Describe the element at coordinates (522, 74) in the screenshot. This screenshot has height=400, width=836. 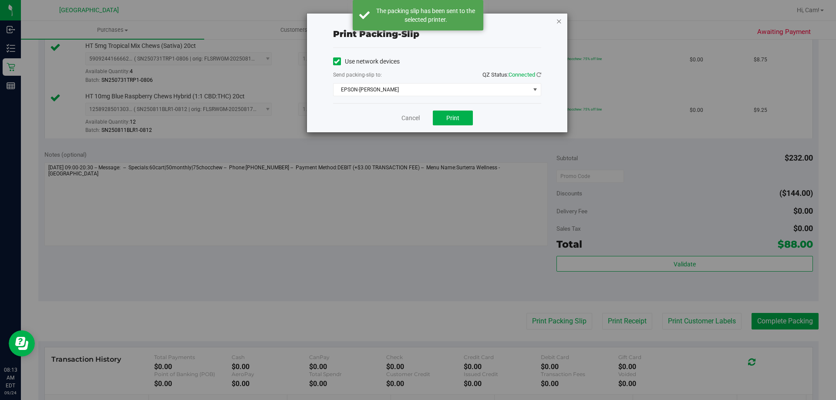
I see `span: Connected` at that location.